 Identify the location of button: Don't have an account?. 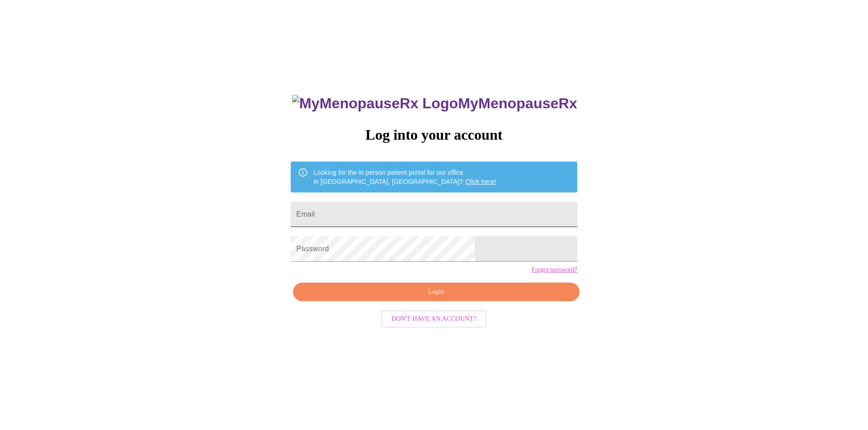
(434, 319).